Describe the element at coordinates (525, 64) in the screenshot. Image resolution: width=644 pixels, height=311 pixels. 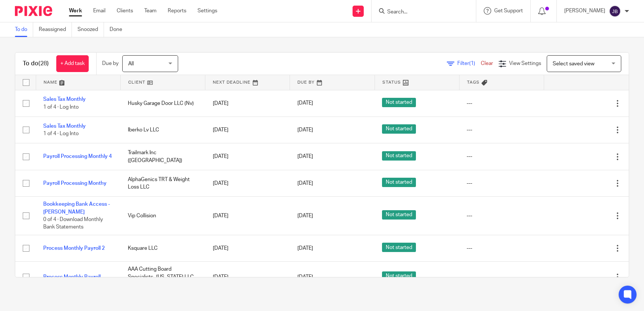
I see `span: View Settings` at that location.